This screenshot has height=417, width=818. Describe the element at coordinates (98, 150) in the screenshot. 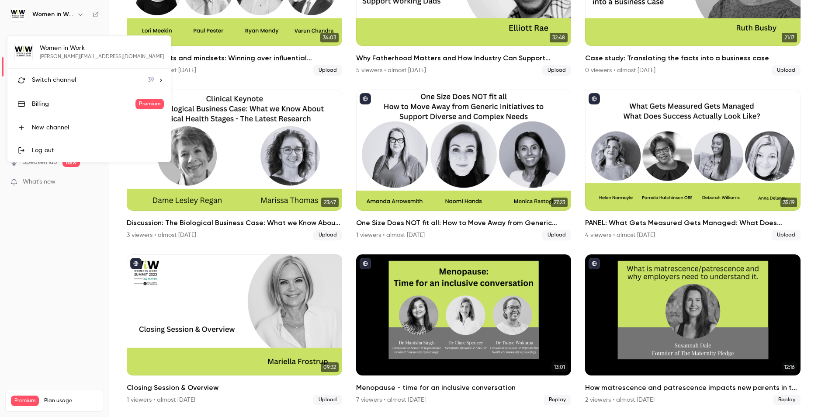

I see `div: Log out` at that location.